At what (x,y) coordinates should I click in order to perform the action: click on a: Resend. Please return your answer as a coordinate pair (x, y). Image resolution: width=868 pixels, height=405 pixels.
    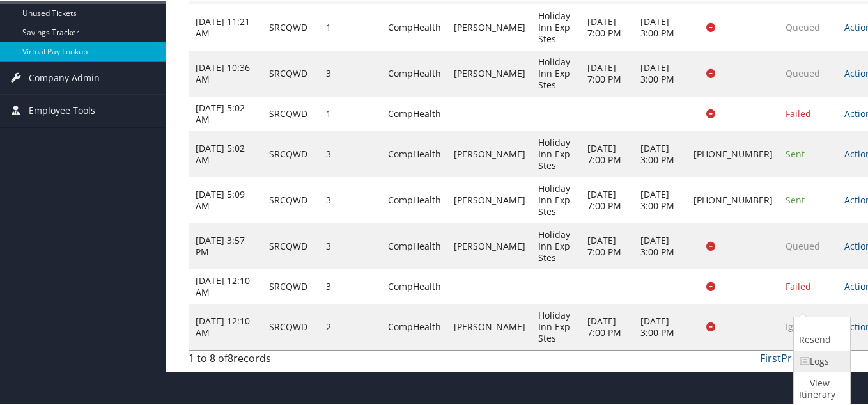
    Looking at the image, I should click on (820, 332).